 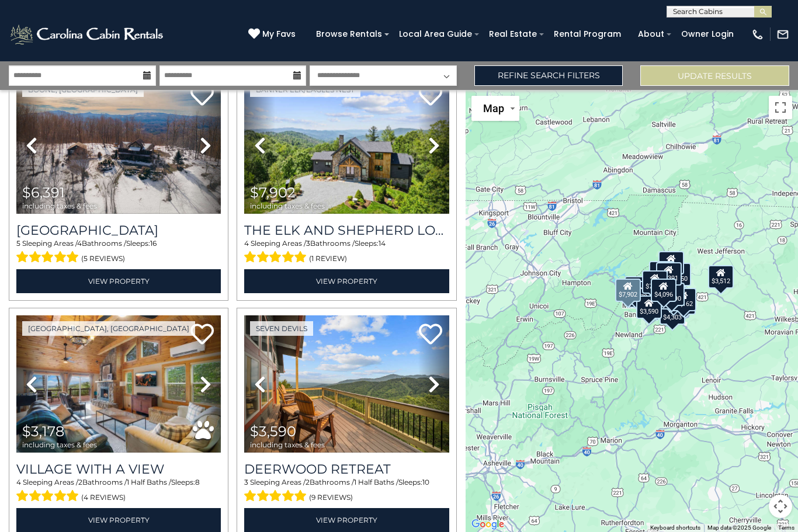 What do you see at coordinates (382, 243) in the screenshot?
I see `span: 14` at bounding box center [382, 243].